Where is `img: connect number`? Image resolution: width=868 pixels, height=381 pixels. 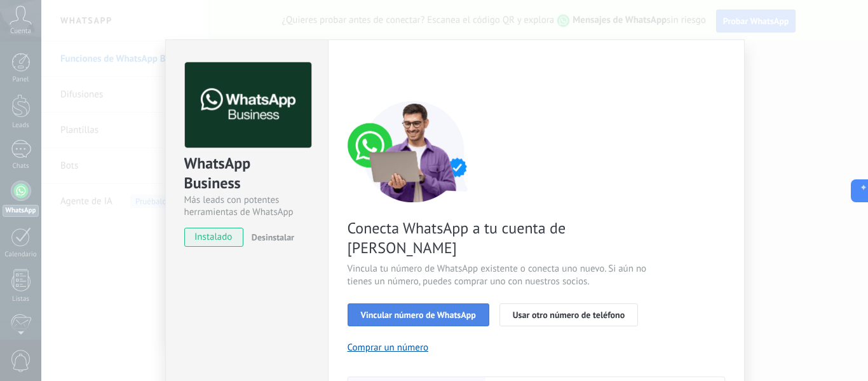
img: connect number is located at coordinates (414, 151).